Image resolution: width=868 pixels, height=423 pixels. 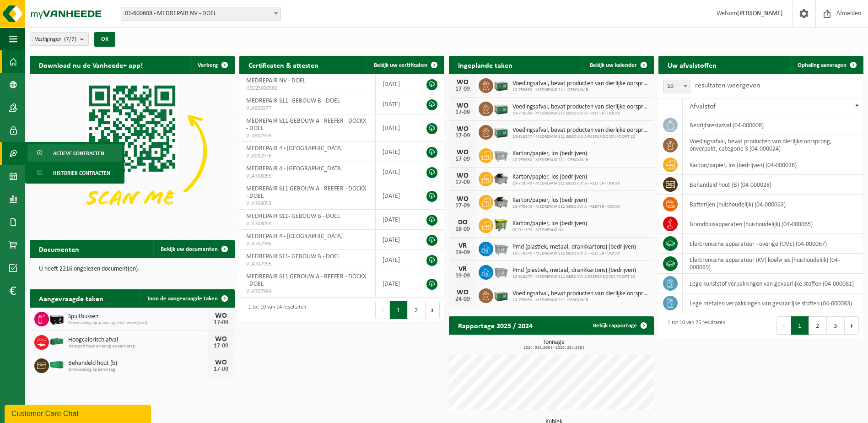 I want to click on h2: Aangevraagde taken, so click(x=71, y=298).